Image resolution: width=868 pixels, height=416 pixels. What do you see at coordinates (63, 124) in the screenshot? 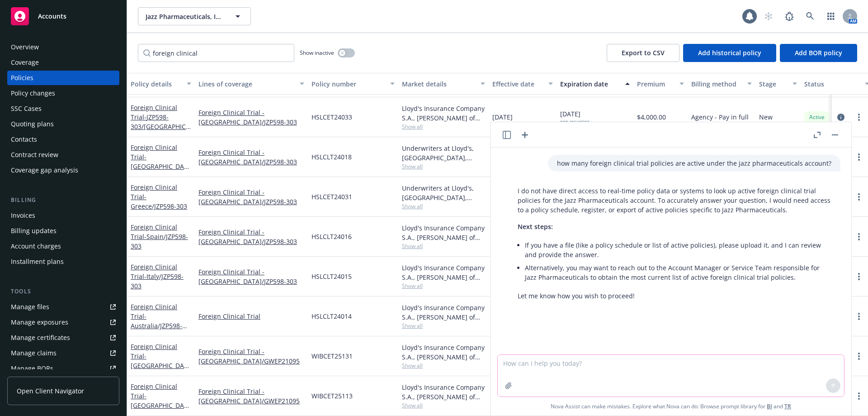
I see `a: Quoting plans` at bounding box center [63, 124].